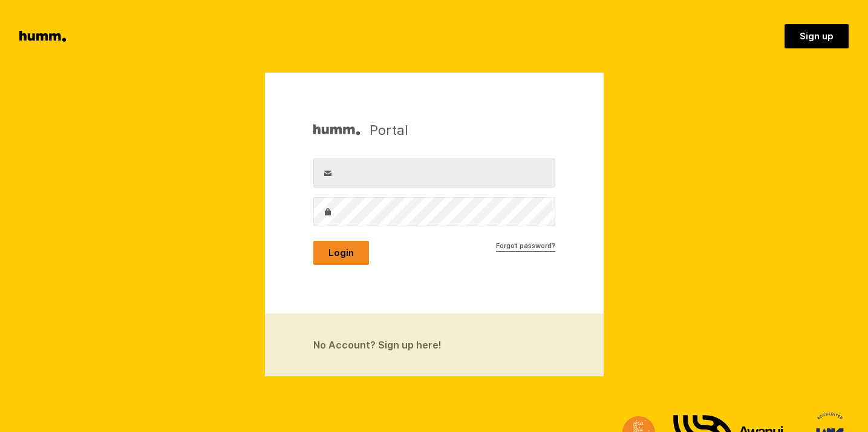 The height and width of the screenshot is (432, 868). I want to click on button: Login, so click(341, 253).